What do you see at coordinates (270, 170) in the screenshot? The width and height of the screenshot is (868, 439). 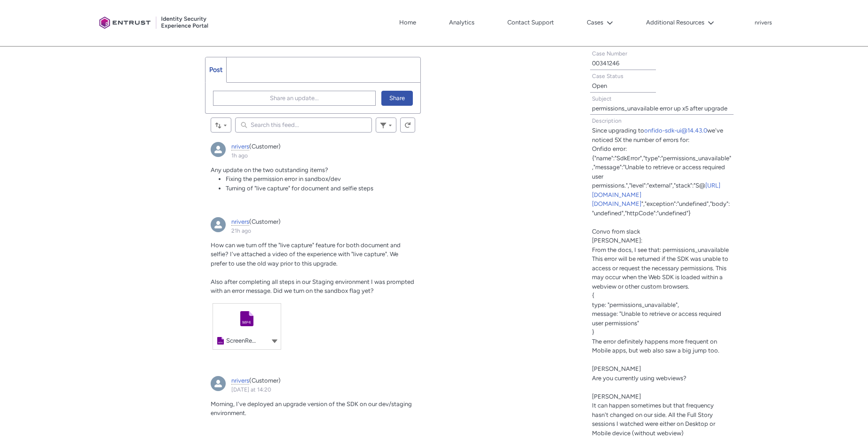 I see `span: Any update on the two outstanding items?` at bounding box center [270, 170].